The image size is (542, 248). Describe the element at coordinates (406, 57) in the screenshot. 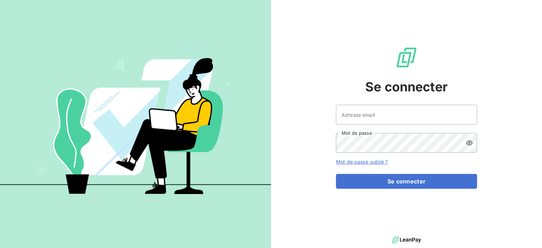

I see `img: Logo LeanPay` at that location.